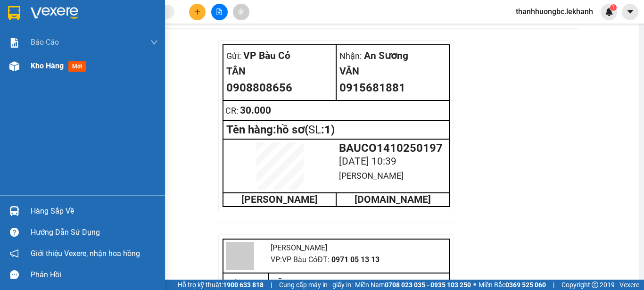  I want to click on span: Giới thiệu Vexere, nhận hoa hồng, so click(85, 253).